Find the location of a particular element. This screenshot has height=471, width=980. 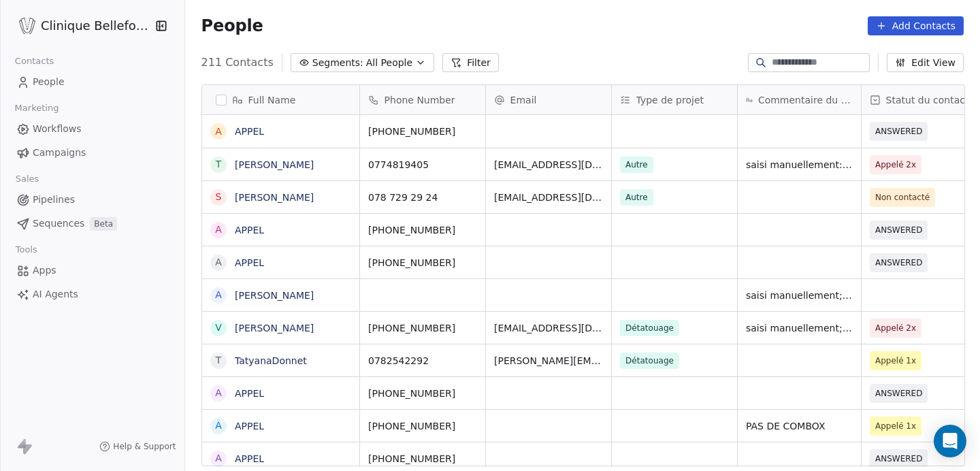

span: Commentaire du collaborateur is located at coordinates (805, 100).